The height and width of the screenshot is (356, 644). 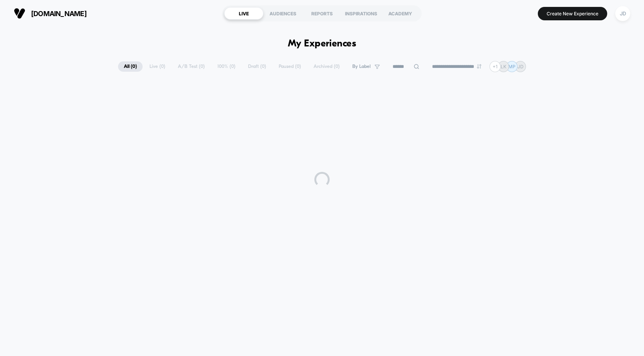 I want to click on div: ACADEMY, so click(x=400, y=13).